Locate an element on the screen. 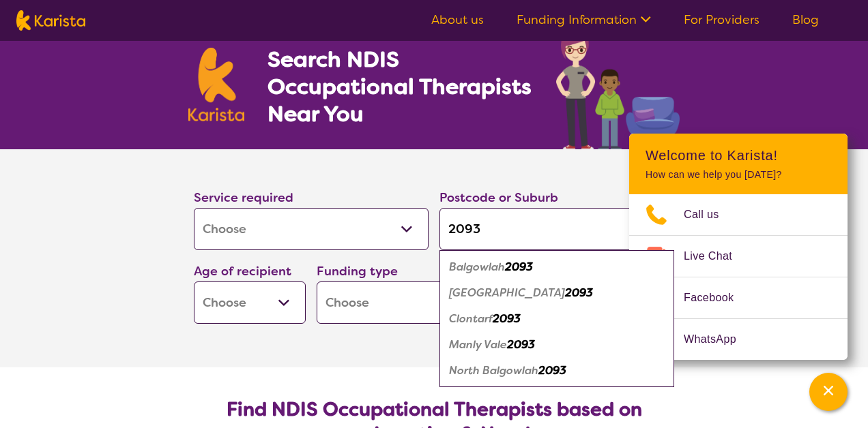  a: For Providers is located at coordinates (721, 20).